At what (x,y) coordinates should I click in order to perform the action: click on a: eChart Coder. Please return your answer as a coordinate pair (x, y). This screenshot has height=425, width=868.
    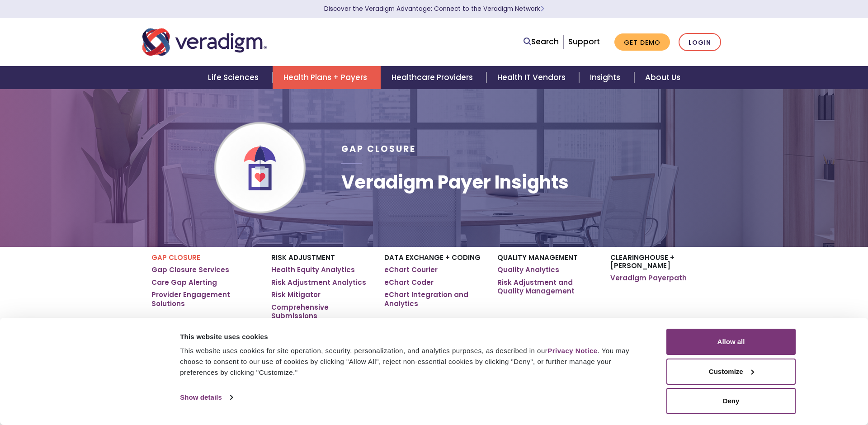
    Looking at the image, I should click on (409, 282).